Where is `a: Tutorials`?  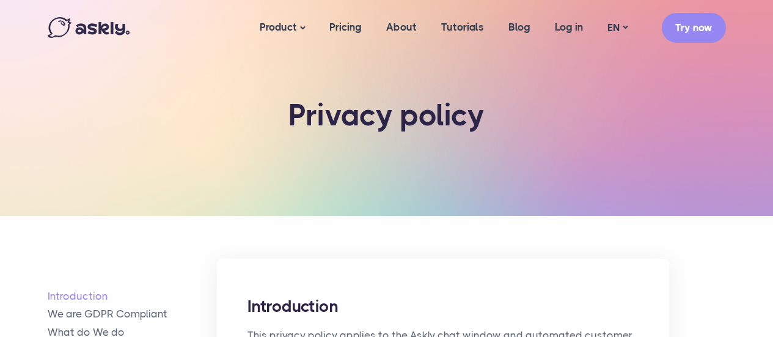
a: Tutorials is located at coordinates (462, 27).